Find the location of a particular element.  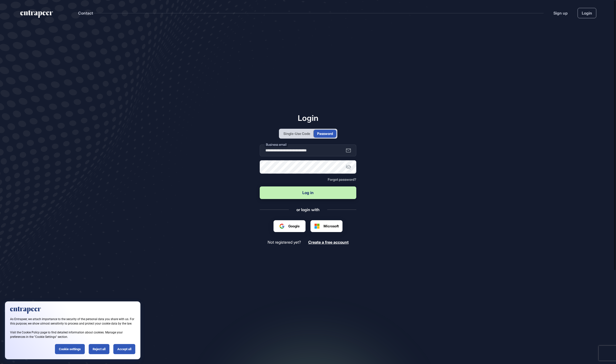

span: Forgot password? is located at coordinates (342, 179).